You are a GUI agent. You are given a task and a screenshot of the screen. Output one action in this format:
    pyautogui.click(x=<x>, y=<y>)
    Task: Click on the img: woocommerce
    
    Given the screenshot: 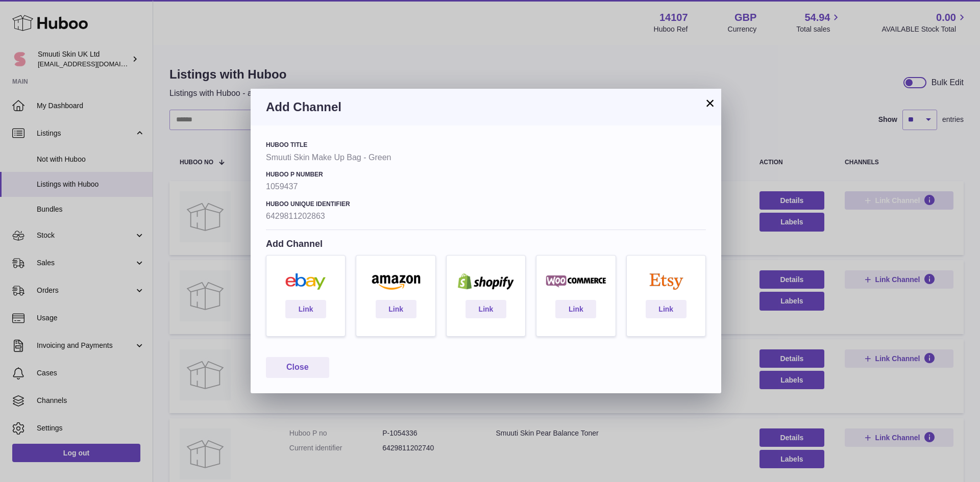 What is the action you would take?
    pyautogui.click(x=576, y=282)
    